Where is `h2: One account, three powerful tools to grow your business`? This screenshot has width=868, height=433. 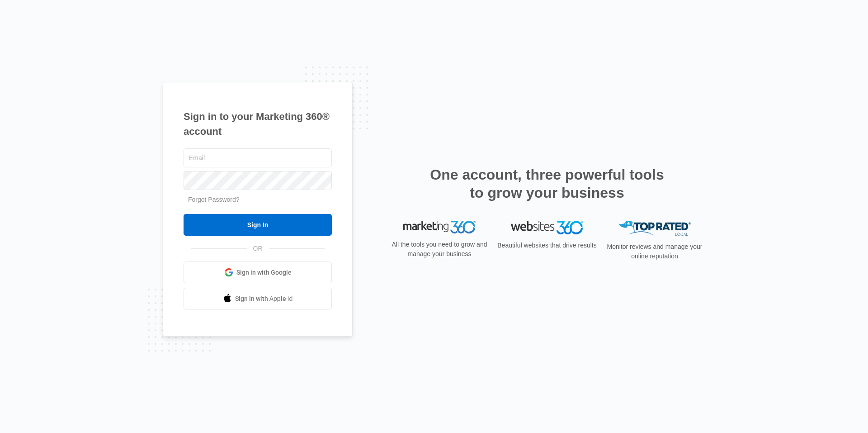
h2: One account, three powerful tools to grow your business is located at coordinates (547, 184).